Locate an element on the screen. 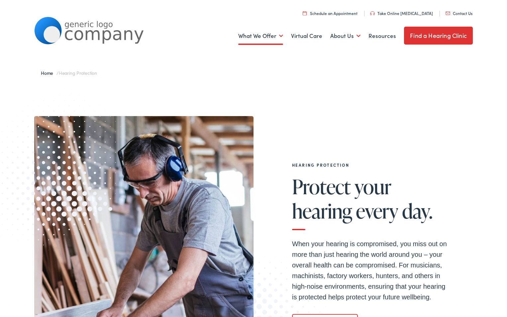  span: hearing is located at coordinates (322, 211).